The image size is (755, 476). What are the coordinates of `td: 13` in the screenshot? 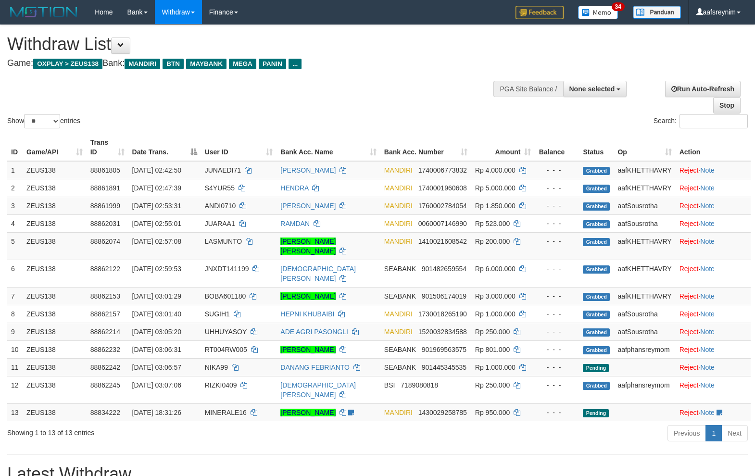 It's located at (15, 412).